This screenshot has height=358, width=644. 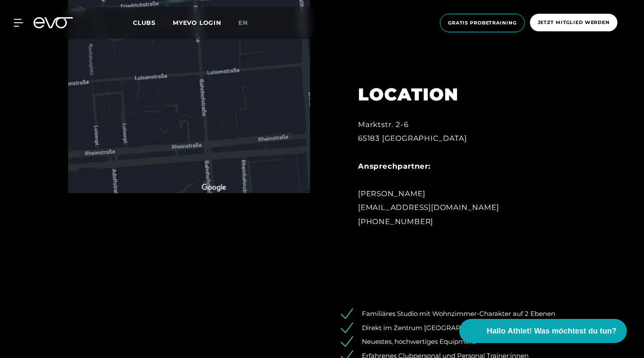 What do you see at coordinates (461, 314) in the screenshot?
I see `li: Familiäres Studio mit Wohnzimmer-Charakter auf 2 Ebenen` at bounding box center [461, 314].